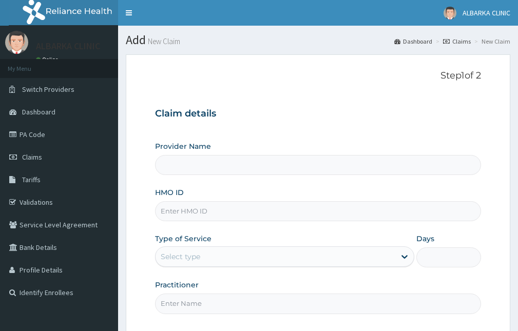  What do you see at coordinates (32, 157) in the screenshot?
I see `span: Claims` at bounding box center [32, 157].